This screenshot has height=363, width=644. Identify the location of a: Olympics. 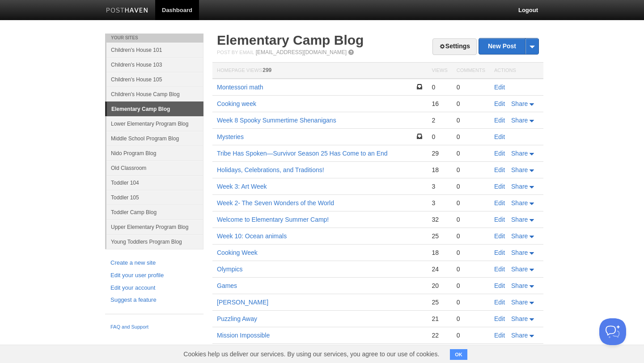
(230, 269).